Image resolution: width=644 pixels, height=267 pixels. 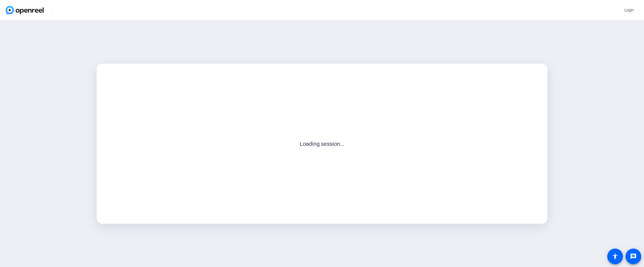 I want to click on p: Loading session..., so click(x=322, y=144).